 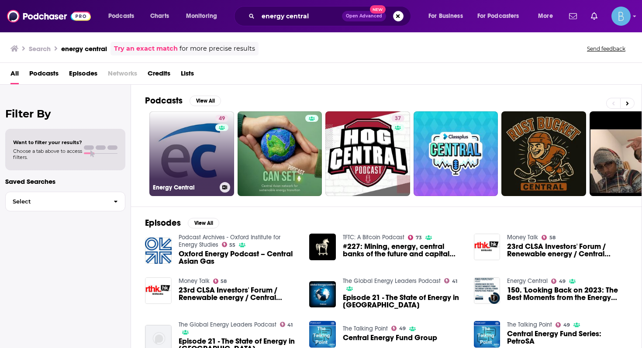 What do you see at coordinates (65, 181) in the screenshot?
I see `p: Saved Searches` at bounding box center [65, 181].